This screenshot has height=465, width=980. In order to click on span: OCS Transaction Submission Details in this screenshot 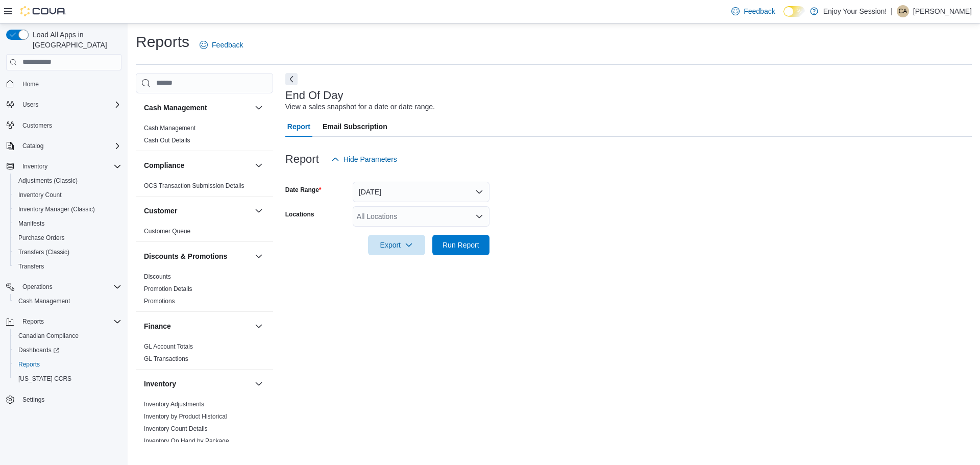, I will do `click(194, 186)`.